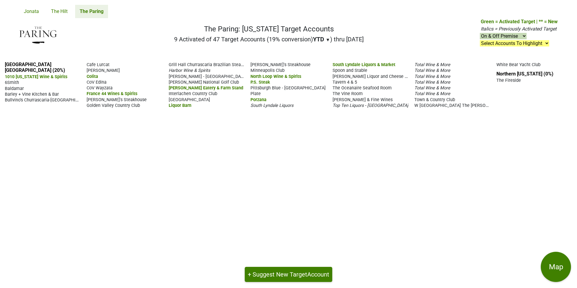  Describe the element at coordinates (92, 76) in the screenshot. I see `span: Colita` at that location.